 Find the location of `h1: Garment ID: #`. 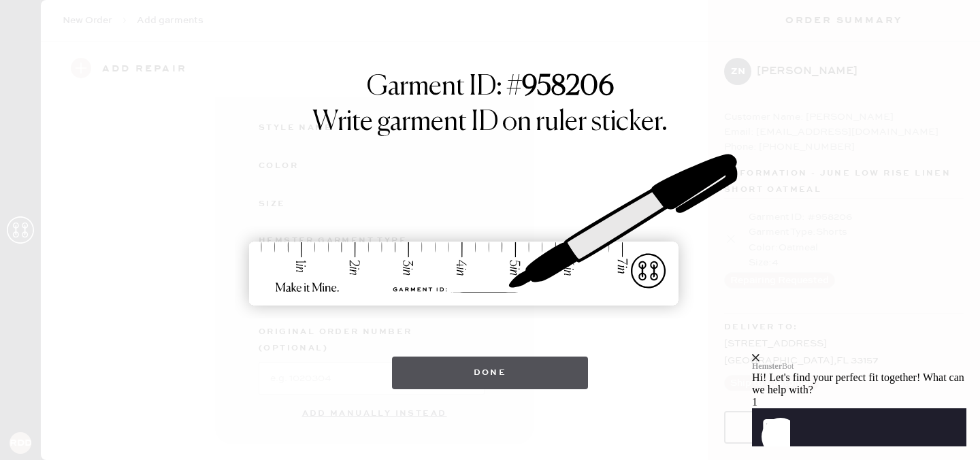

h1: Garment ID: # is located at coordinates (490, 88).